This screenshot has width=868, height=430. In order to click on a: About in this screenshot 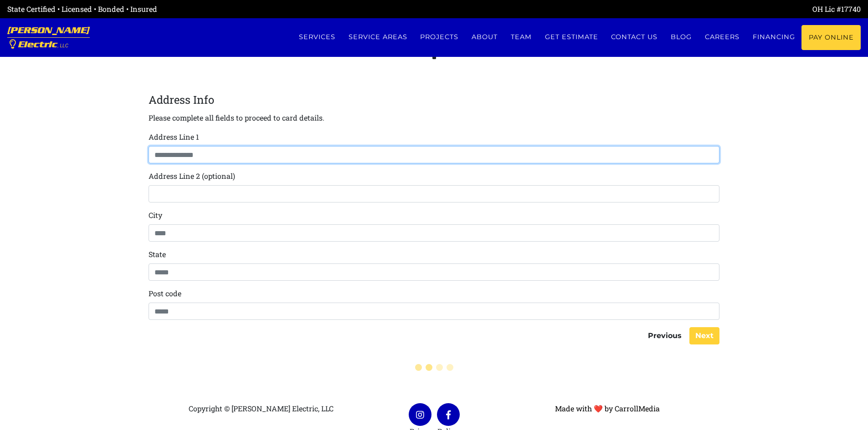, I will do `click(485, 37)`.